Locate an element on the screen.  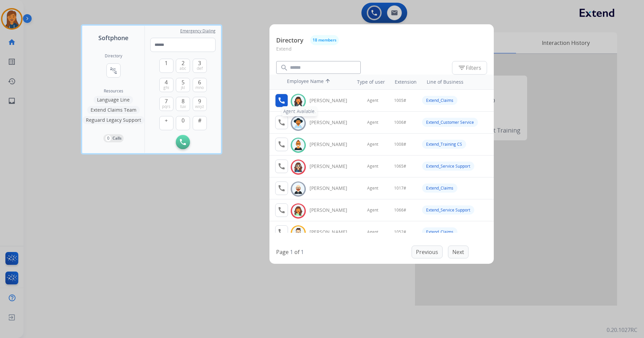
th: Extension is located at coordinates (406, 82).